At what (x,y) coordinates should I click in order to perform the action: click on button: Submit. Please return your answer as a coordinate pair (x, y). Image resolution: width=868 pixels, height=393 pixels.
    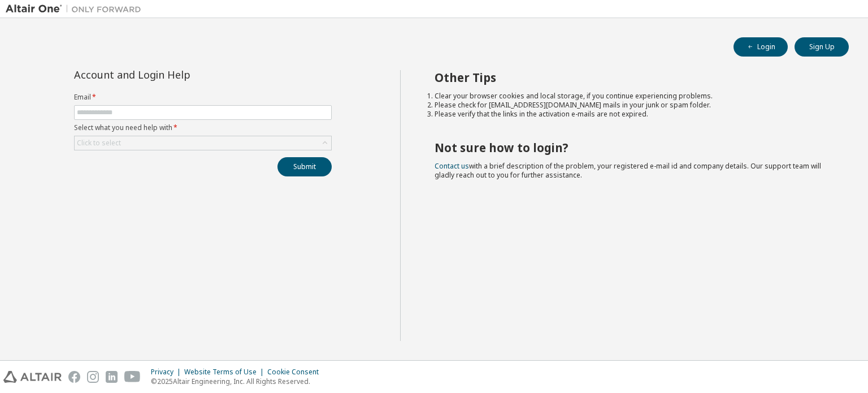
    Looking at the image, I should click on (305, 167).